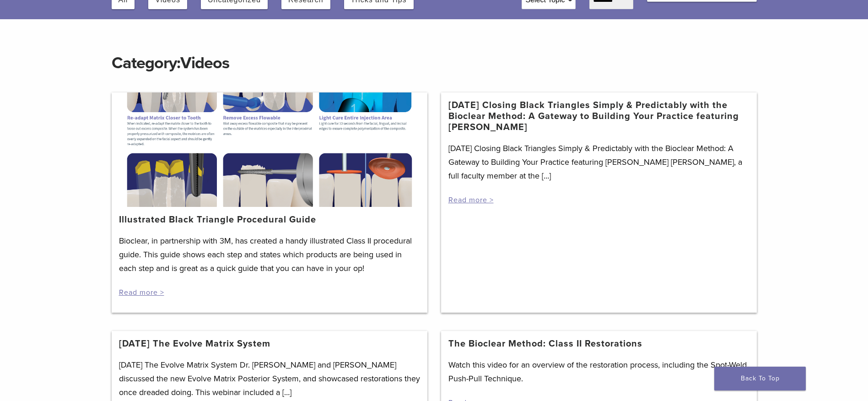 This screenshot has width=868, height=401. I want to click on span: Videos, so click(205, 63).